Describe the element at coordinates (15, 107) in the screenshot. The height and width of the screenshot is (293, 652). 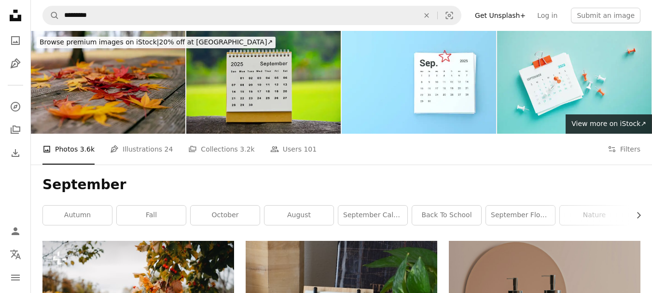
I see `a: Explore` at that location.